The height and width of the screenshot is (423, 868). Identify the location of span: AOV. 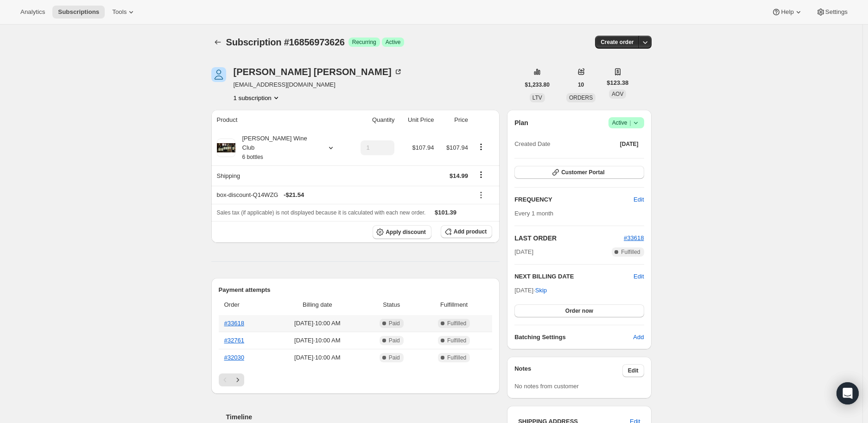
(617, 94).